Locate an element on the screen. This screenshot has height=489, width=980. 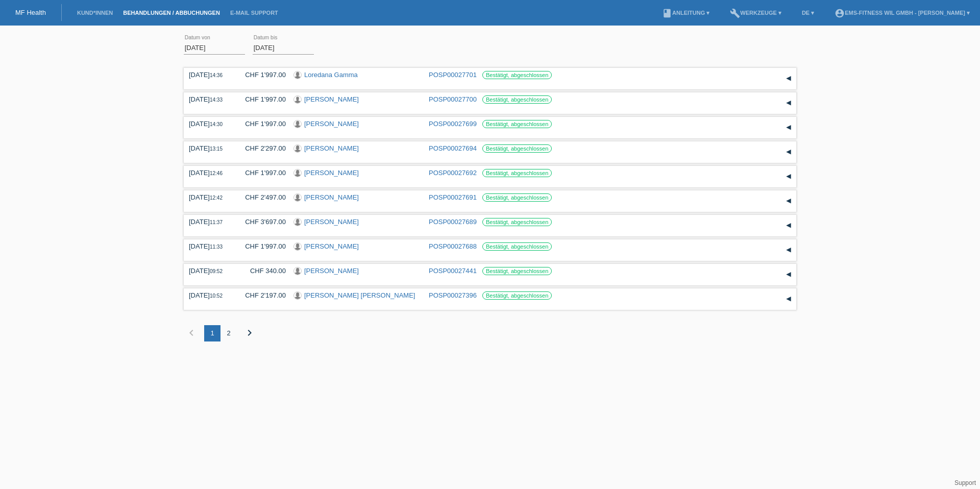
span: 10:52 is located at coordinates (216, 295).